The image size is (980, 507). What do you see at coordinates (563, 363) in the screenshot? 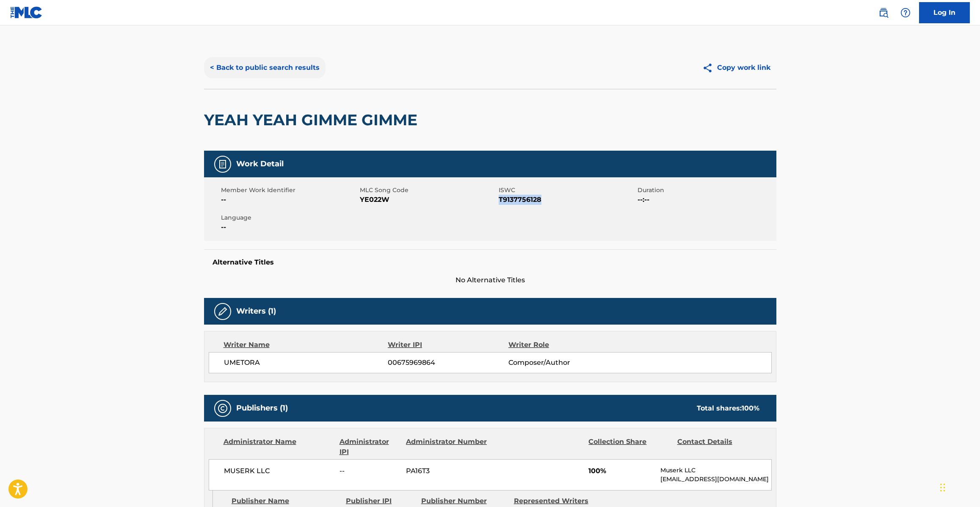
I see `span: Composer/Author` at bounding box center [563, 363].